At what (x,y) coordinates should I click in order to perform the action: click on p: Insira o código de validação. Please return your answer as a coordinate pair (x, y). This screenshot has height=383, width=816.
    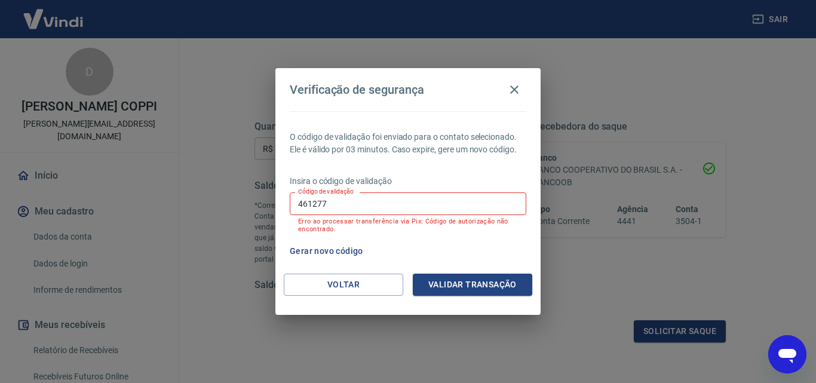
    Looking at the image, I should click on (408, 181).